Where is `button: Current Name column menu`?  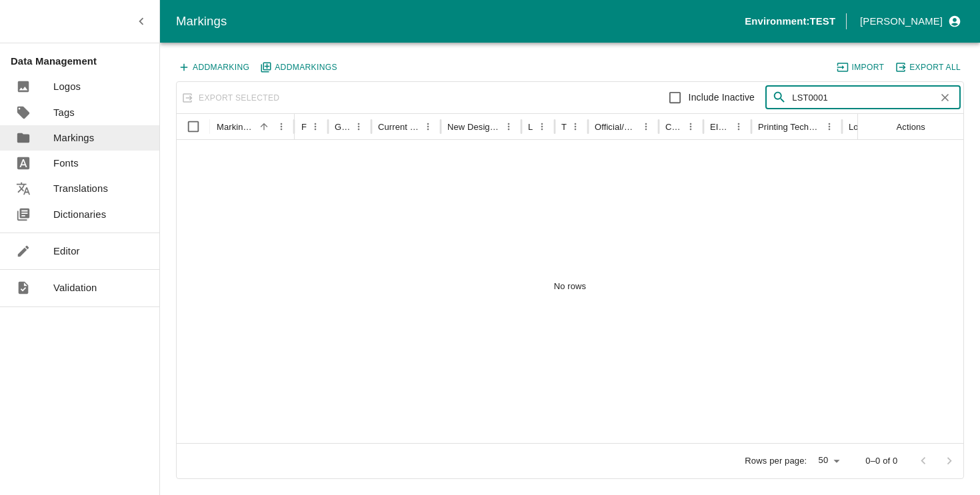
button: Current Name column menu is located at coordinates (428, 127).